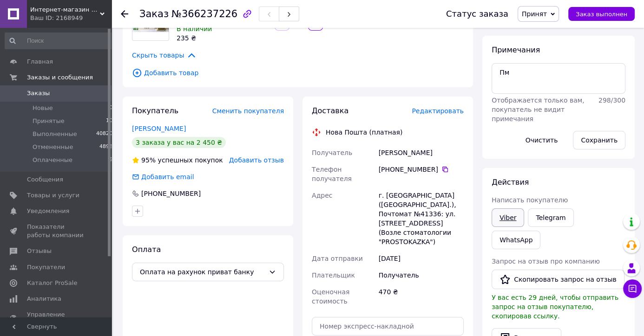 The image size is (644, 336). I want to click on span: Добавить отзыв, so click(256, 160).